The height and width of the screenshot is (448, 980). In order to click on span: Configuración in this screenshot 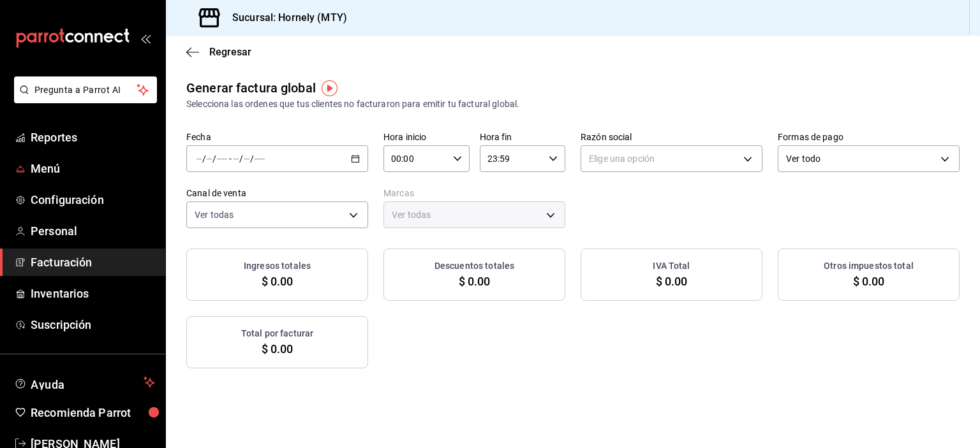, I will do `click(93, 199)`.